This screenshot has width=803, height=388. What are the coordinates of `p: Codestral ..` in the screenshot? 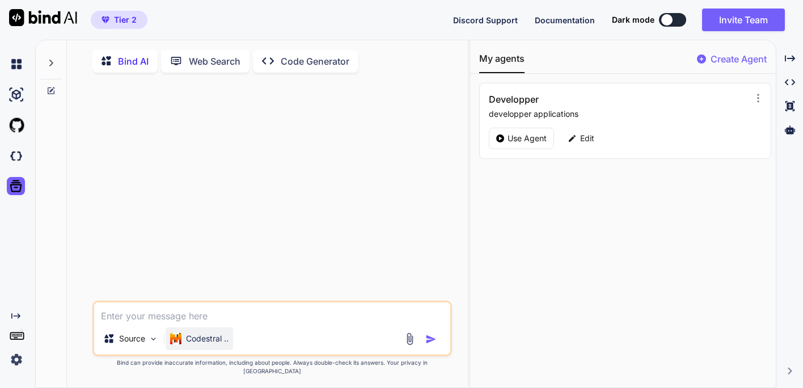 It's located at (207, 338).